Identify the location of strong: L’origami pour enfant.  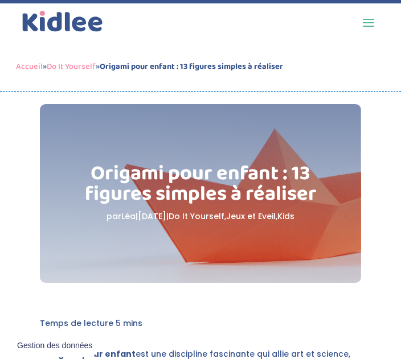
(88, 354).